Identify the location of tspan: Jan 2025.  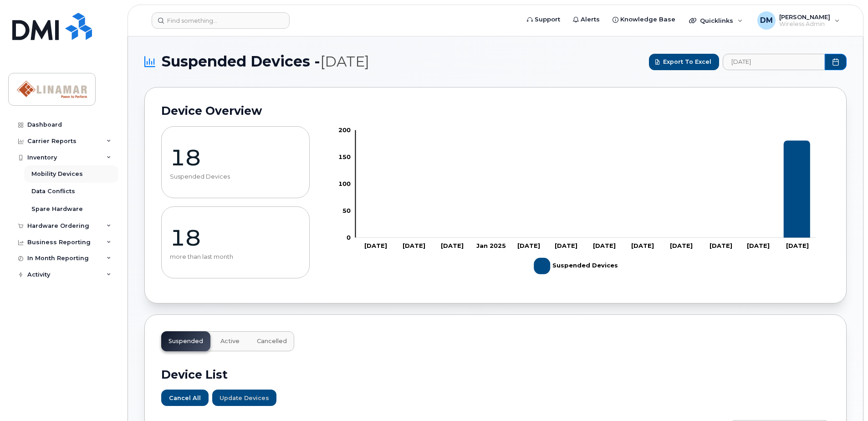
(491, 245).